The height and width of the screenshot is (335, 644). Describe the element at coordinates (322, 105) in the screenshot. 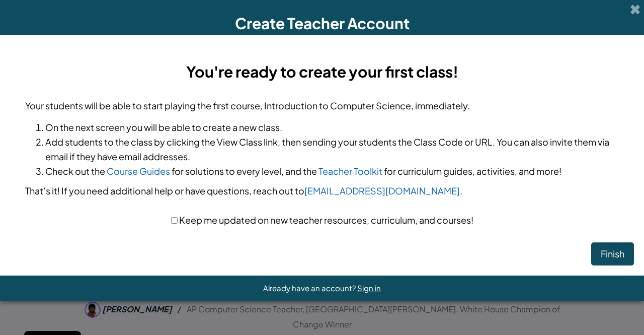

I see `p: Your students will be able to start playing the first course, Introduction to Computer Science, i...` at that location.